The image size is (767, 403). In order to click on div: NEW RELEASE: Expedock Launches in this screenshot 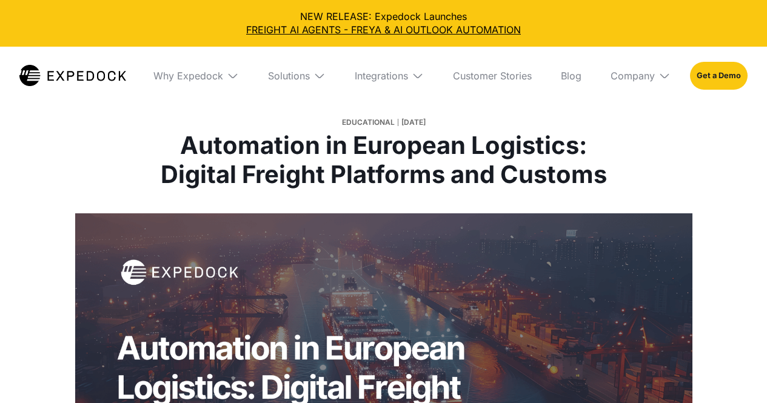, I will do `click(383, 23)`.